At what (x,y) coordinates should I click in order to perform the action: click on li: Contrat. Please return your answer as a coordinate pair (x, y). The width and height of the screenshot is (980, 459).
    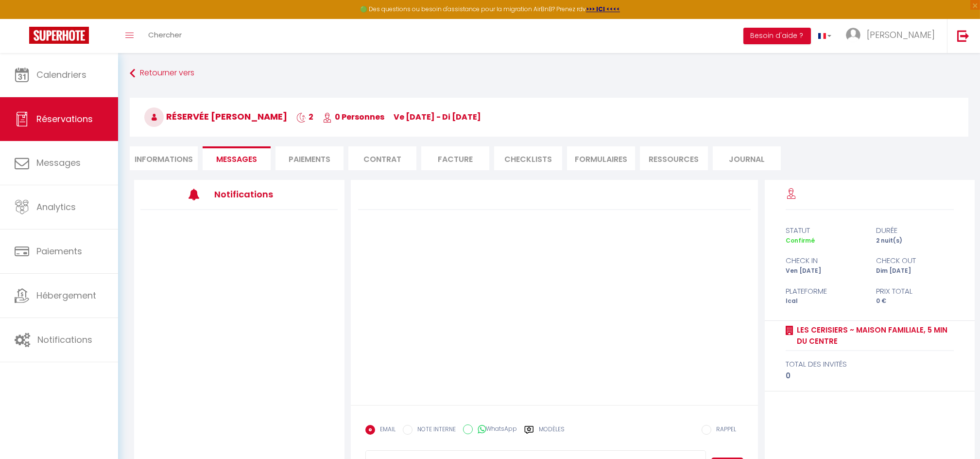
    Looking at the image, I should click on (382, 158).